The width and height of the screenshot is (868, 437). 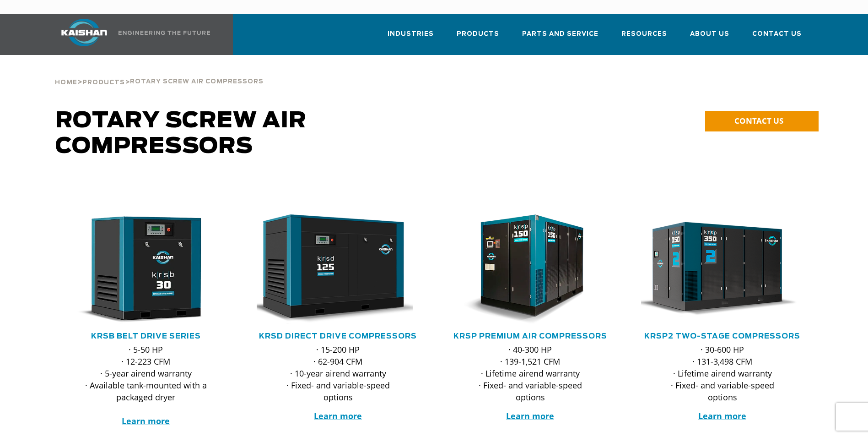 What do you see at coordinates (777, 34) in the screenshot?
I see `span: Contact Us` at bounding box center [777, 34].